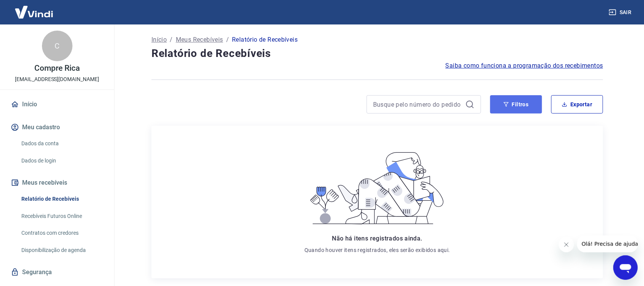  Describe the element at coordinates (34, 12) in the screenshot. I see `img: Vindi` at that location.